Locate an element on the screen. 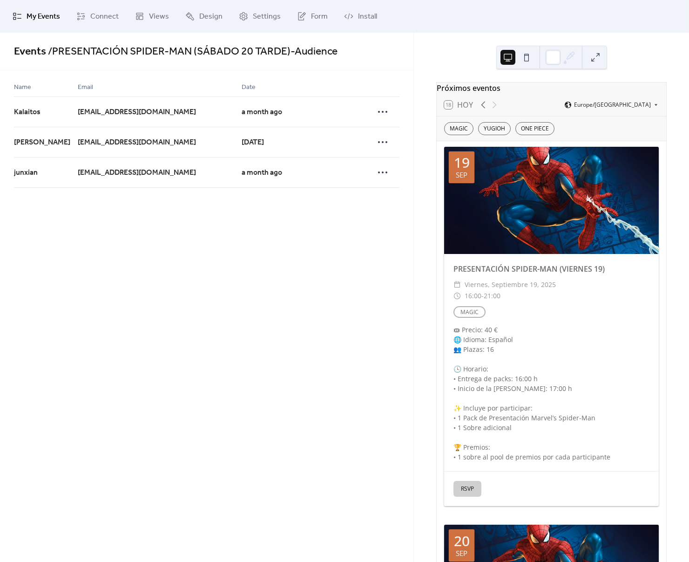 The image size is (689, 562). div: ONE PIECE is located at coordinates (535, 129).